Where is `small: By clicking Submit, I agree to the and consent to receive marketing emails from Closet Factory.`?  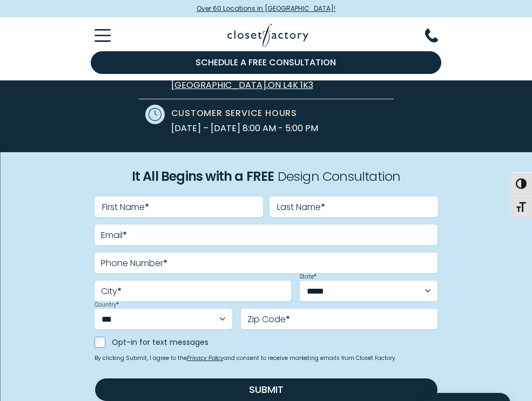 small: By clicking Submit, I agree to the and consent to receive marketing emails from Closet Factory. is located at coordinates (266, 358).